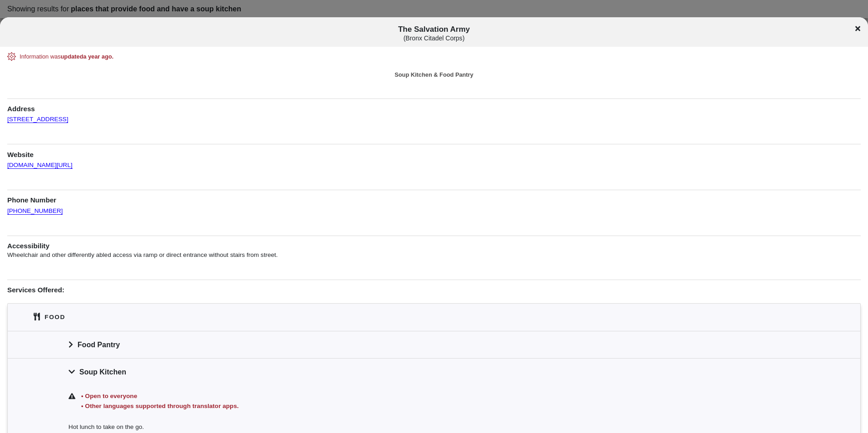 Image resolution: width=868 pixels, height=433 pixels. What do you see at coordinates (434, 255) in the screenshot?
I see `p: Wheelchair and other differently abled access via ramp or direct entrance without stairs from str...` at bounding box center [434, 255].